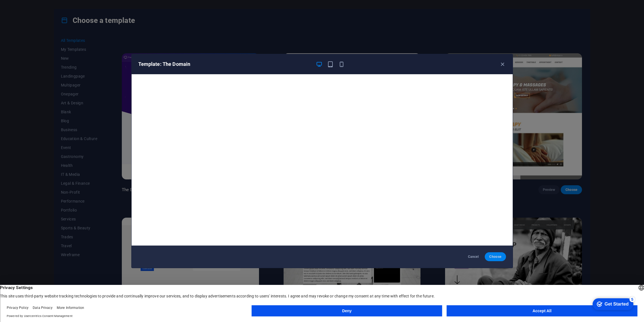 Image resolution: width=644 pixels, height=322 pixels. Describe the element at coordinates (495, 257) in the screenshot. I see `button: Choose` at that location.